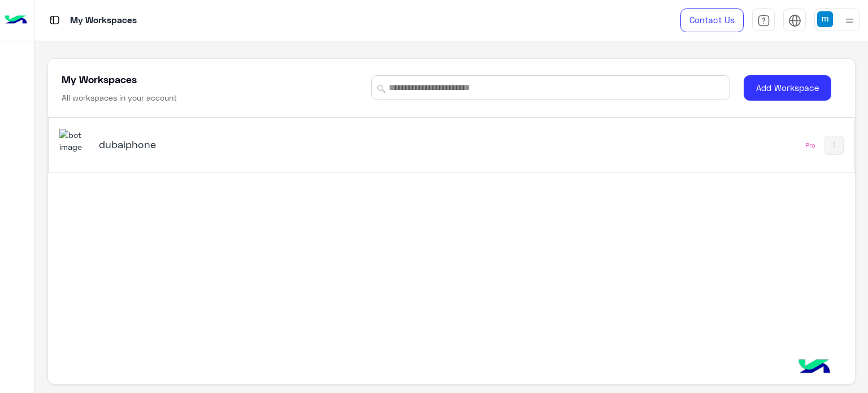 The width and height of the screenshot is (868, 393). I want to click on h6: All workspaces in your account, so click(119, 98).